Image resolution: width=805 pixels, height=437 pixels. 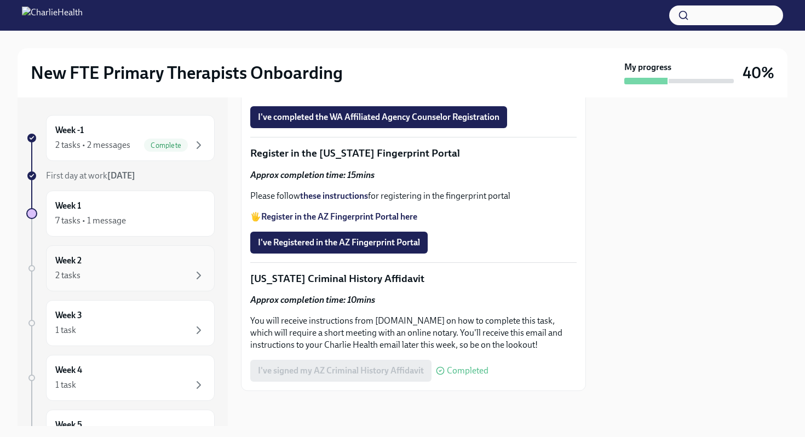 What do you see at coordinates (339, 242) in the screenshot?
I see `button: I've Registered in the AZ Fingerprint Portal` at bounding box center [339, 242].